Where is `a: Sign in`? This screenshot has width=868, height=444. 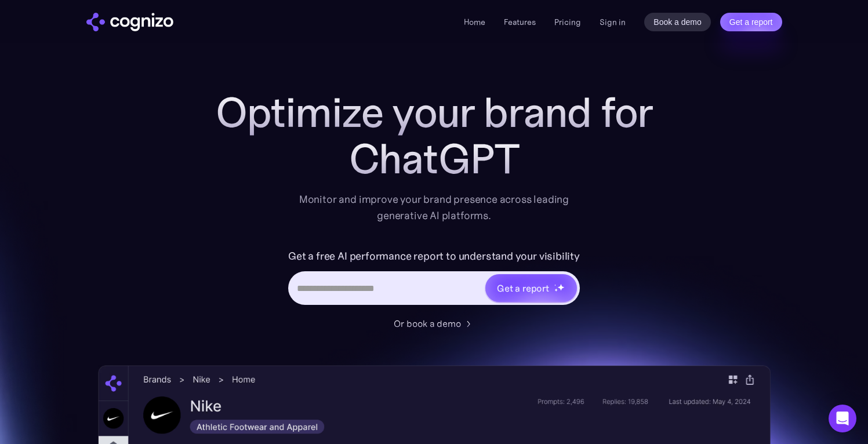 a: Sign in is located at coordinates (612, 22).